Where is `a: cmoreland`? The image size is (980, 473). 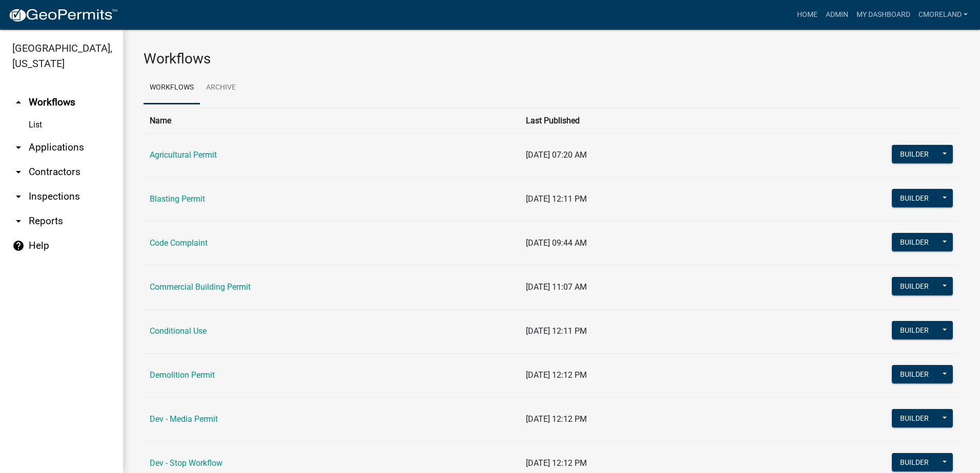
a: cmoreland is located at coordinates (943, 15).